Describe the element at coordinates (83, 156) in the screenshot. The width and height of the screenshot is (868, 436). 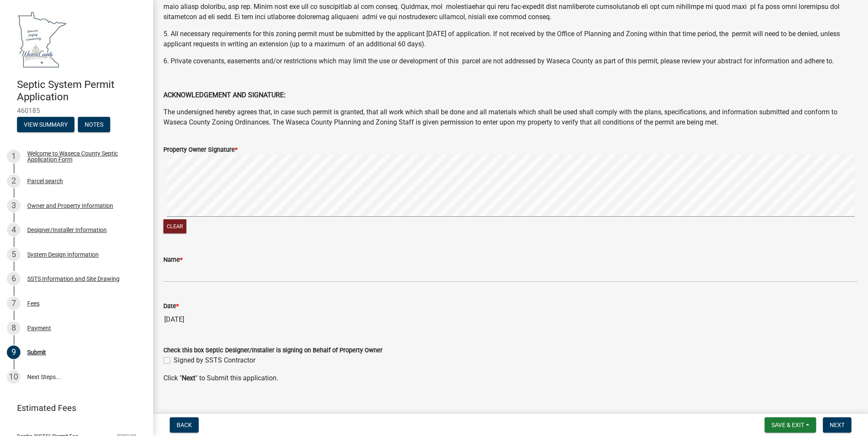
I see `div: Welcome to Waseca County Septic Application Form` at that location.